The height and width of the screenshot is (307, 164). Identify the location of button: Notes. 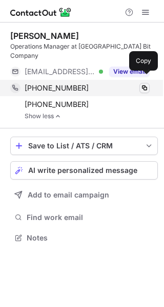
(84, 238).